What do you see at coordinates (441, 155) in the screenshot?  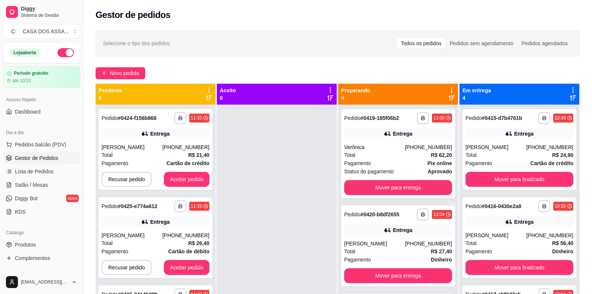 I see `strong: R$ 62,20` at bounding box center [441, 155].